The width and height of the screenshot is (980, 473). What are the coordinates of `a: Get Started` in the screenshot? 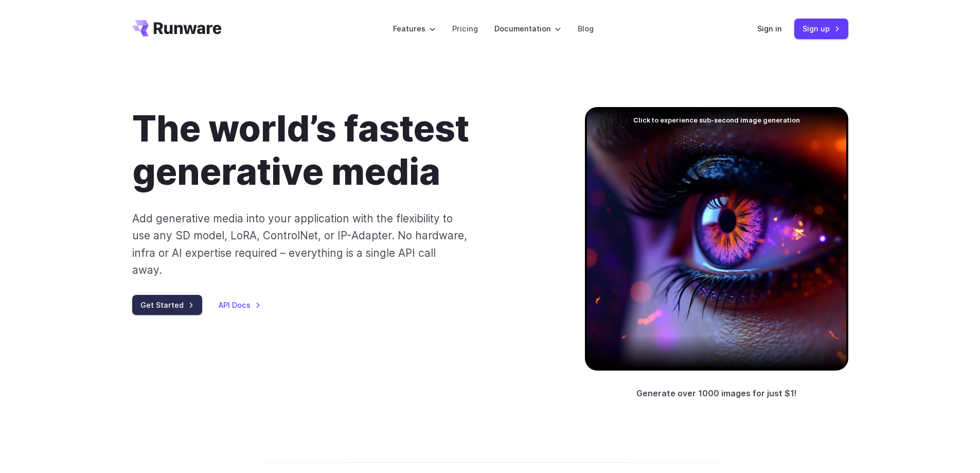 It's located at (167, 304).